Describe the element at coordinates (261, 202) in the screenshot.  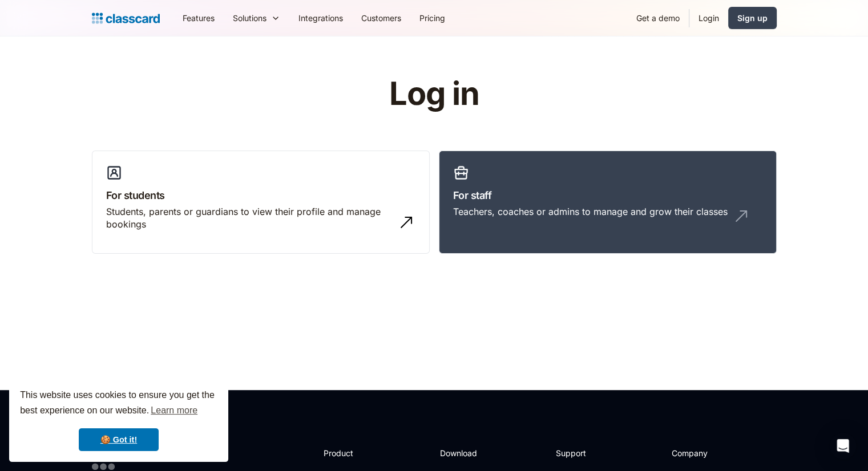
I see `a: For studentsStudents, parents or guardians to view their profile and manage bookings` at that location.